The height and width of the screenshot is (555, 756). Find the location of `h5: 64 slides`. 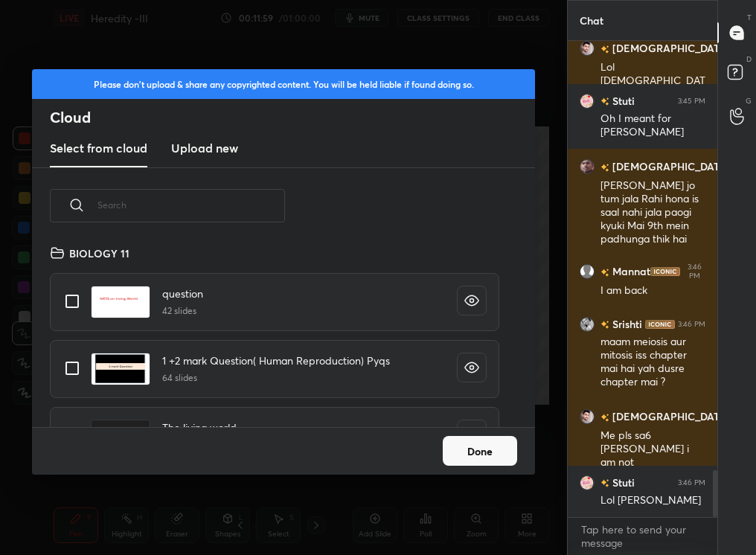

h5: 64 slides is located at coordinates (276, 378).